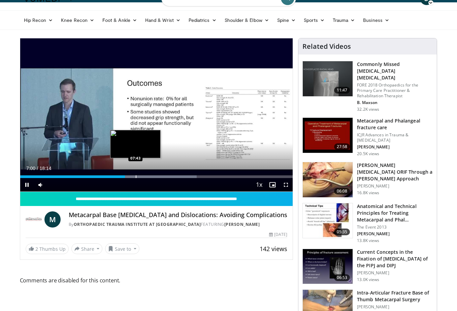 The image size is (457, 311). I want to click on span: 142 views, so click(274, 249).